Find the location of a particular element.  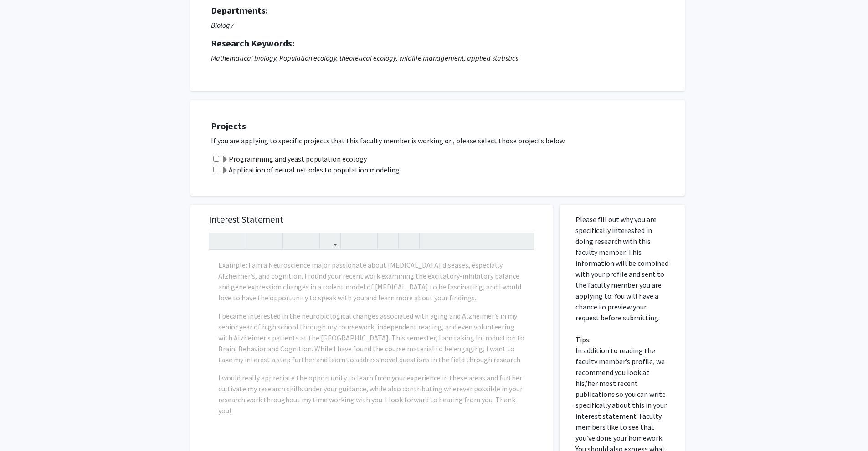

button: Redo (Ctrl + Y) is located at coordinates (235, 241).